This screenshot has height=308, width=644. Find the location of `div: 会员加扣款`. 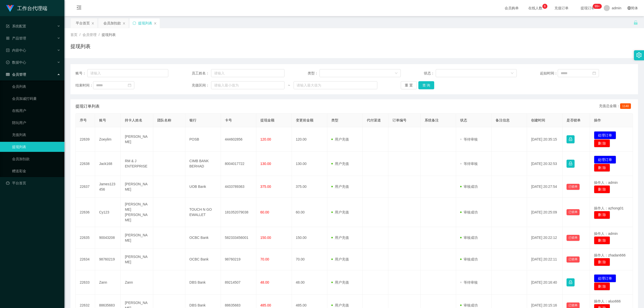

div: 会员加扣款 is located at coordinates (112, 23).